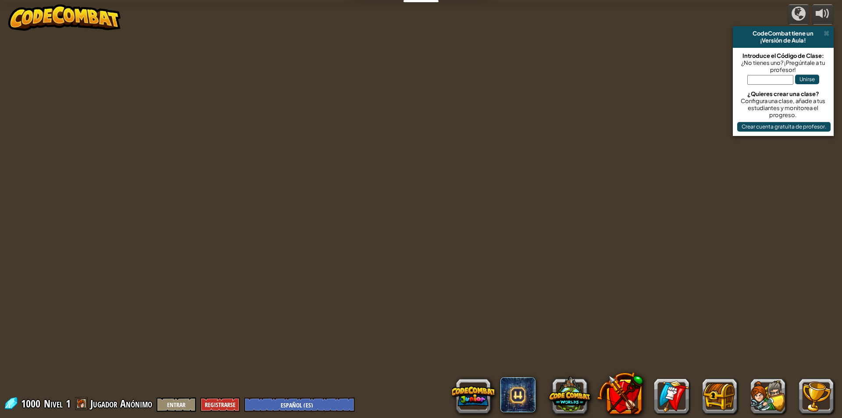 Image resolution: width=842 pixels, height=418 pixels. I want to click on button: Campañas, so click(799, 14).